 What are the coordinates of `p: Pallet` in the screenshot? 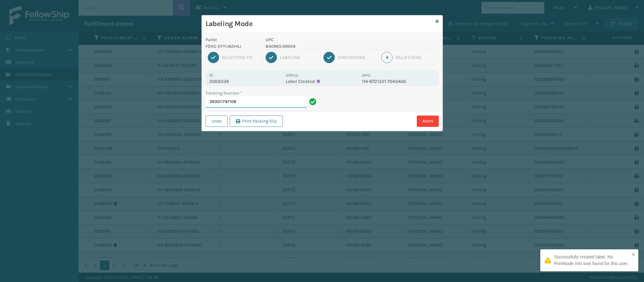 It's located at (232, 39).